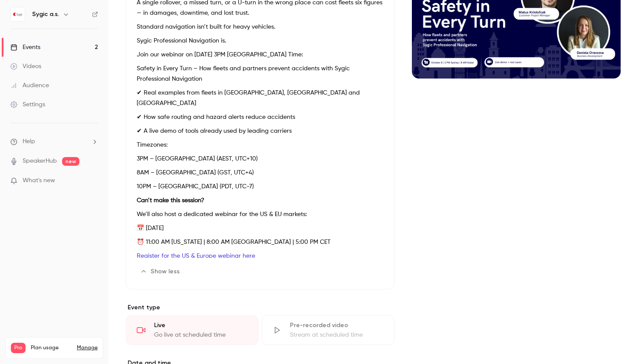 The width and height of the screenshot is (638, 364). What do you see at coordinates (171, 201) in the screenshot?
I see `strong: Can’t make this session?` at bounding box center [171, 201].